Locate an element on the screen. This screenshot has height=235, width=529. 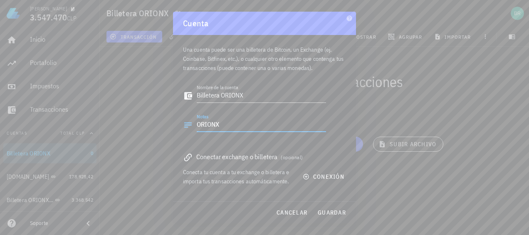
div: Conectar exchange o billetera is located at coordinates (265, 156).